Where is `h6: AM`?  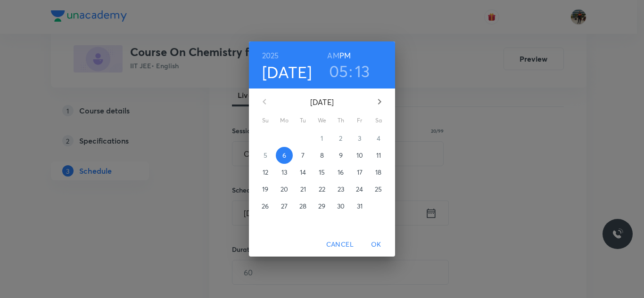 h6: AM is located at coordinates (333, 56).